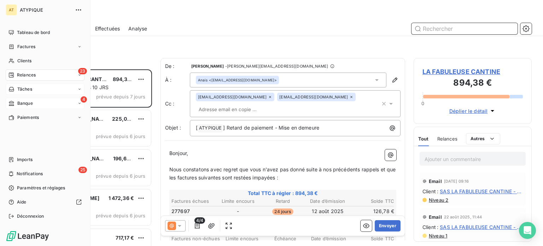 The height and width of the screenshot is (246, 543). What do you see at coordinates (177, 104) in the screenshot?
I see `label: Cc :` at bounding box center [177, 104].